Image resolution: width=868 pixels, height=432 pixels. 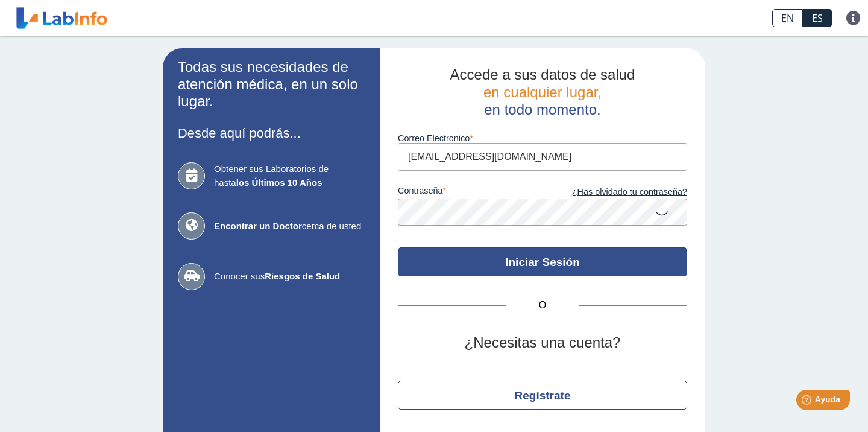 What do you see at coordinates (67, 14) in the screenshot?
I see `span: Ayuda` at bounding box center [67, 14].